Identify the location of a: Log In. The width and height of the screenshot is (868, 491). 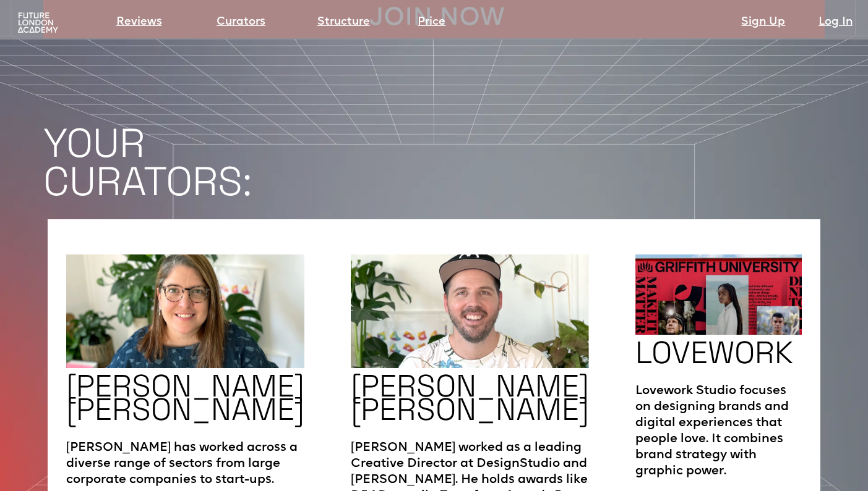
(835, 22).